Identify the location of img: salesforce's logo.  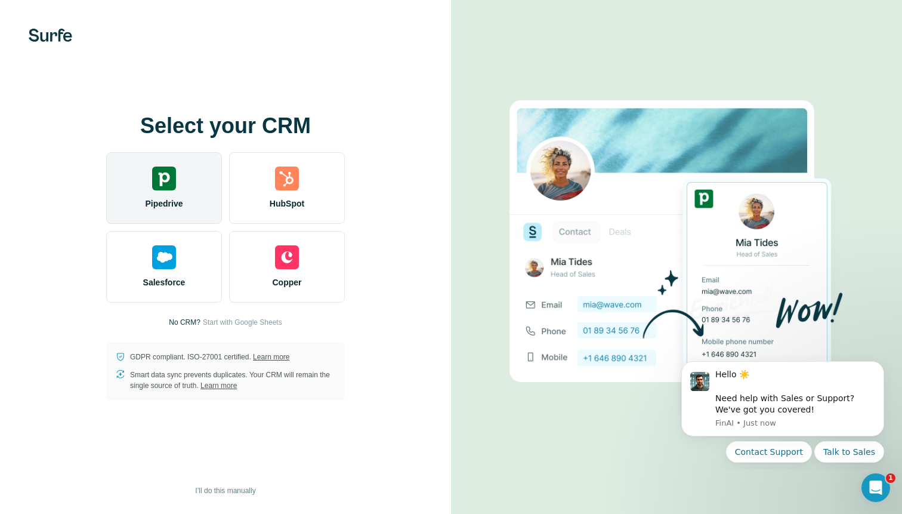
(164, 257).